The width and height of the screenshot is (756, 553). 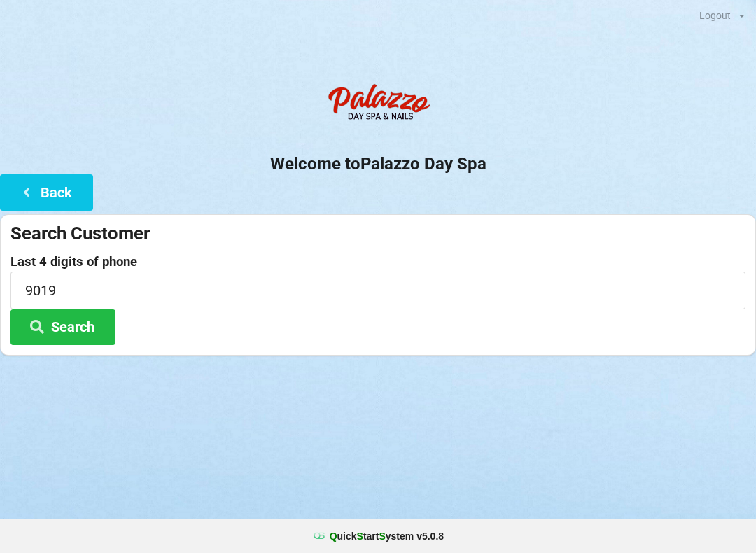 I want to click on div: Logout, so click(x=715, y=15).